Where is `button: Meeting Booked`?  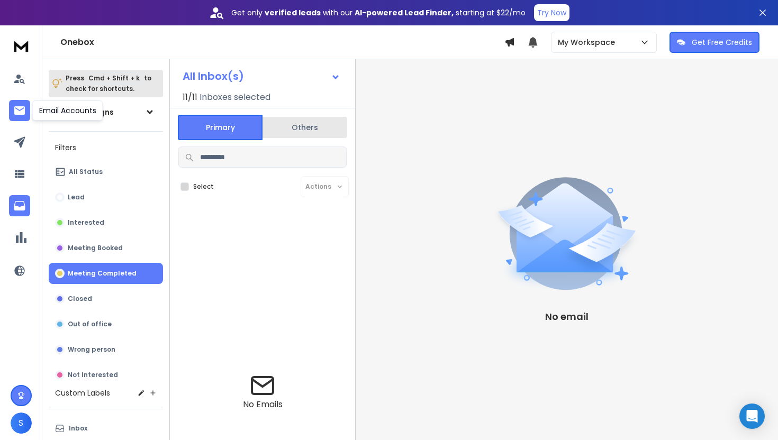 button: Meeting Booked is located at coordinates (106, 248).